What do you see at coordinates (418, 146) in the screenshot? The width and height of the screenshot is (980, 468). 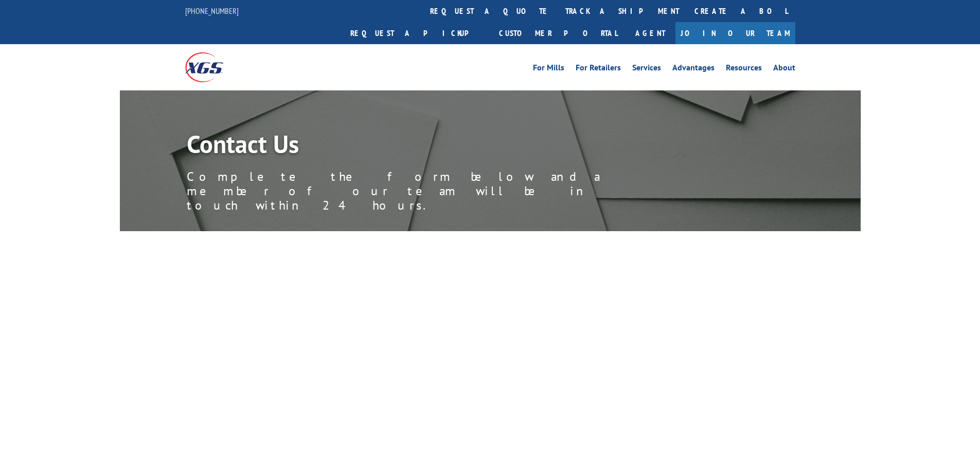 I see `h1: Contact Us` at bounding box center [418, 146].